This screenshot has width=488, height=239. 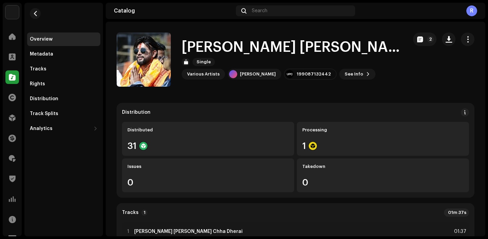 What do you see at coordinates (12, 12) in the screenshot?
I see `img: bc4c4277-71b2-49c5-abdf-ca4e9d31f9c1` at bounding box center [12, 12].